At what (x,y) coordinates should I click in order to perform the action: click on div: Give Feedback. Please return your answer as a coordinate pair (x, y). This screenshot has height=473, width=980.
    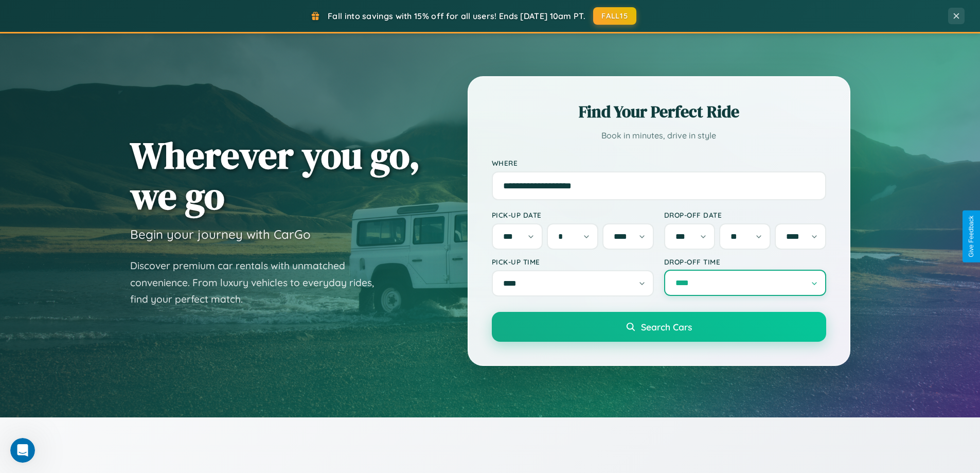
    Looking at the image, I should click on (971, 236).